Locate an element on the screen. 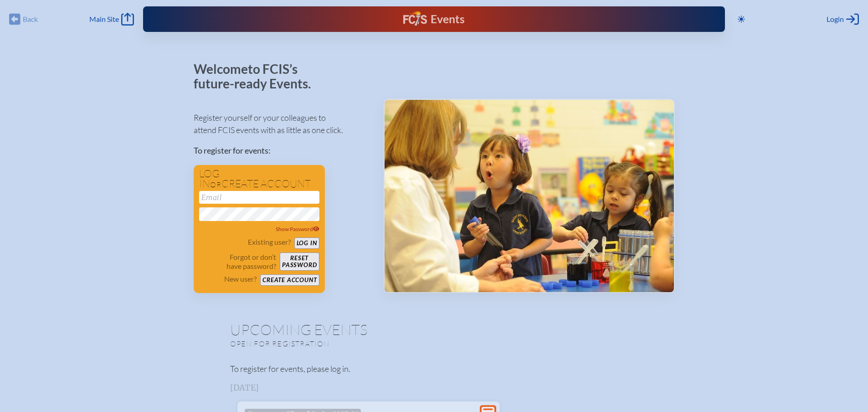 This screenshot has width=868, height=412. h1: Upcoming Events is located at coordinates (434, 329).